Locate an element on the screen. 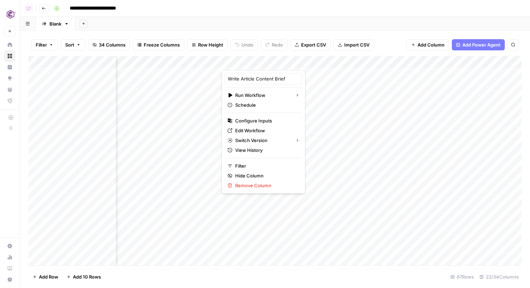 Image resolution: width=530 pixels, height=288 pixels. button: Add Power Agent is located at coordinates (478, 45).